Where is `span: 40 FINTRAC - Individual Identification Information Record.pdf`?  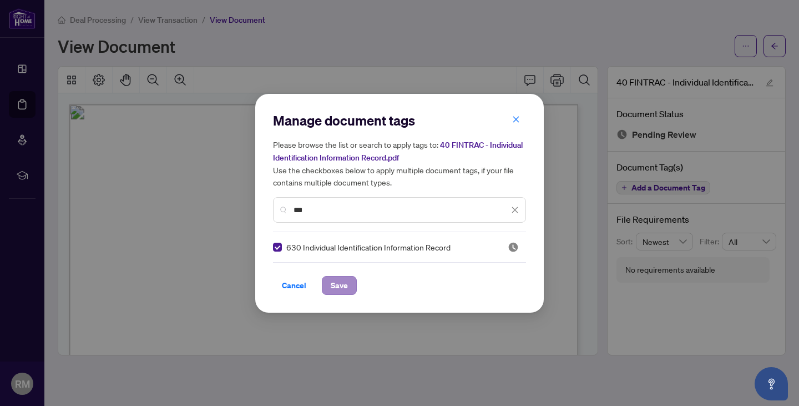
span: 40 FINTRAC - Individual Identification Information Record.pdf is located at coordinates (398, 151).